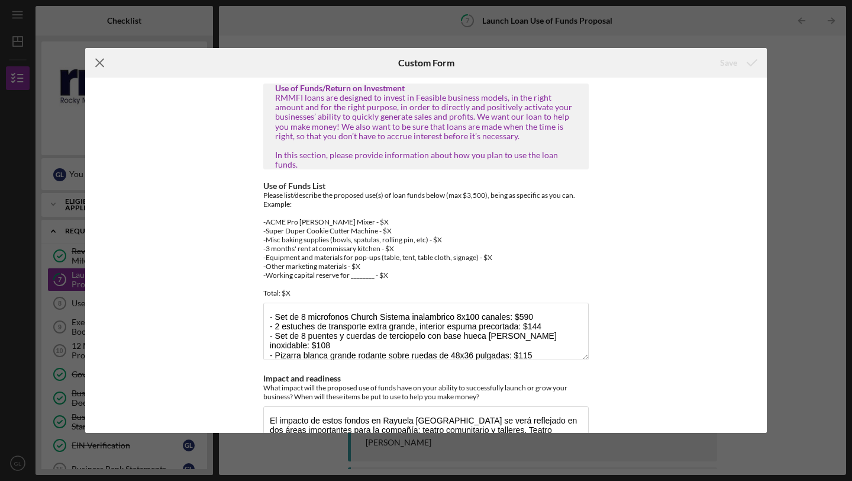 The image size is (852, 481). I want to click on textarea: - Set de 8 microfonos Church Sistema inalambrico 8x100 canales: $590 - 2 estuches de transporte e..., so click(426, 331).